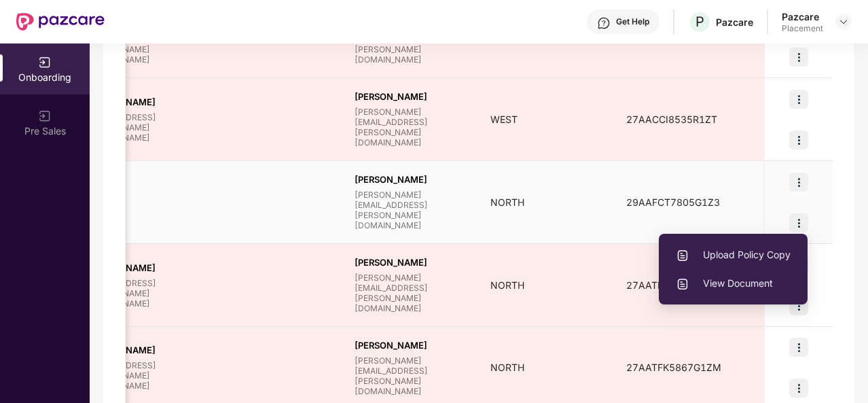  Describe the element at coordinates (802, 29) in the screenshot. I see `div: Placement` at that location.